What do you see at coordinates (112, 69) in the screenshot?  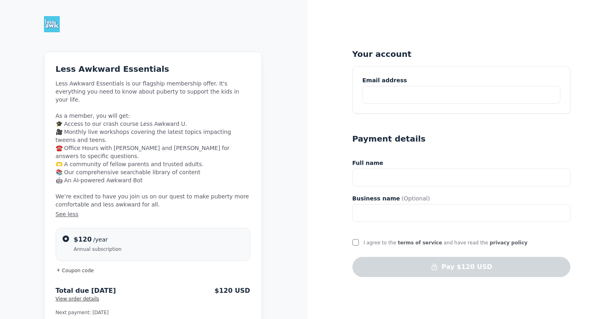 I see `span: Less Awkward Essentials` at bounding box center [112, 69].